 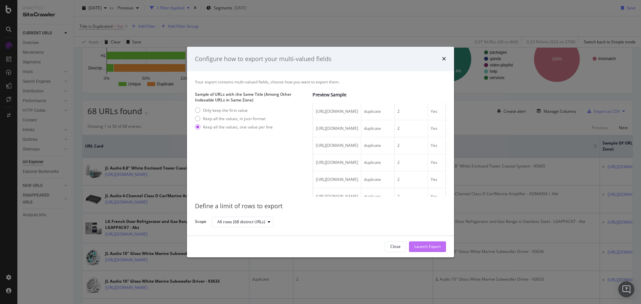 I want to click on button: All rows (68 distinct URLs), so click(x=242, y=222).